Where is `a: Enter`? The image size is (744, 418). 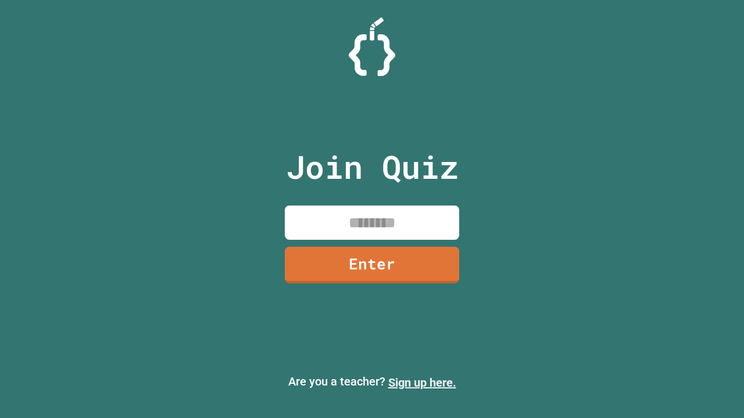 a: Enter is located at coordinates (372, 265).